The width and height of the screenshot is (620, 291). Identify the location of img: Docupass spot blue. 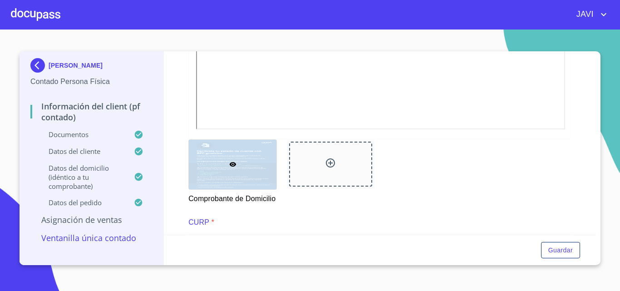
(39, 65).